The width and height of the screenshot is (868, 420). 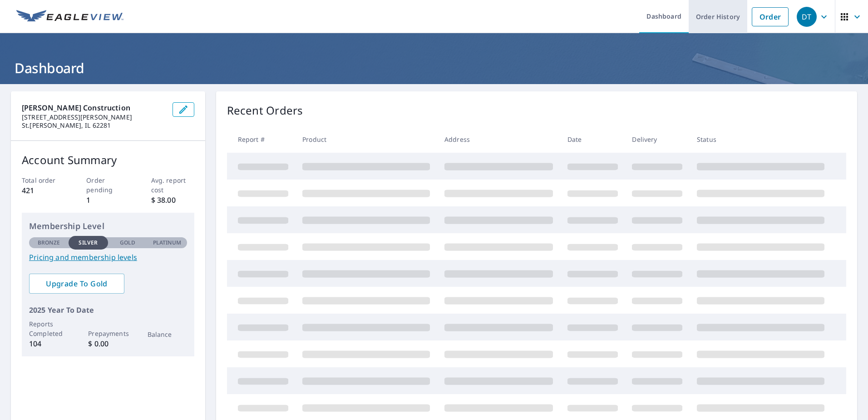 What do you see at coordinates (265, 110) in the screenshot?
I see `p: Recent Orders` at bounding box center [265, 110].